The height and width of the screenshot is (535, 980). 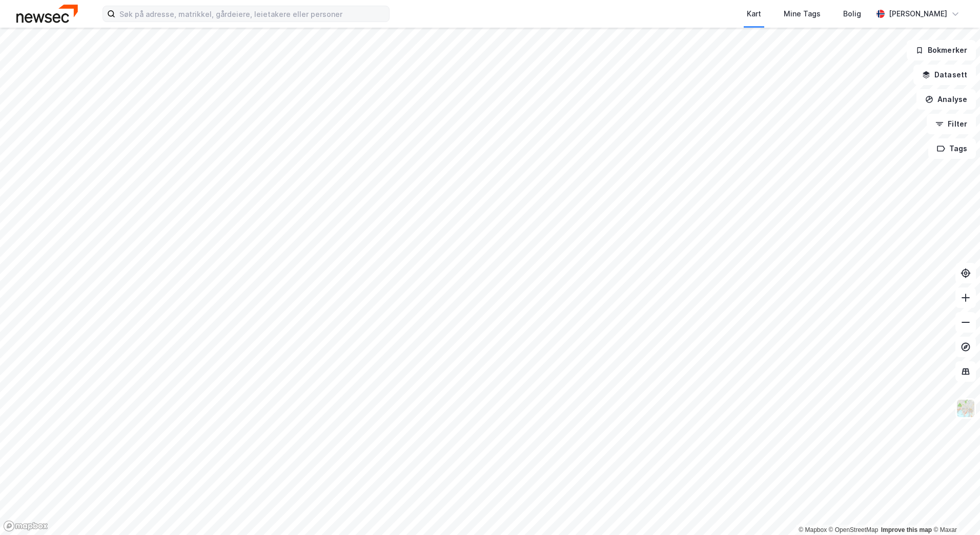 What do you see at coordinates (954, 510) in the screenshot?
I see `div: Kontrollprogram for chat` at bounding box center [954, 510].